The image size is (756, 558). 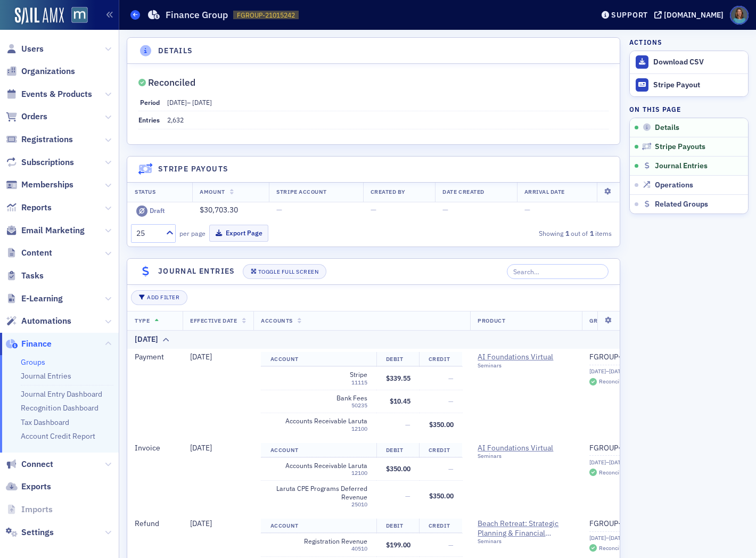 I want to click on dd: 2,632, so click(x=387, y=120).